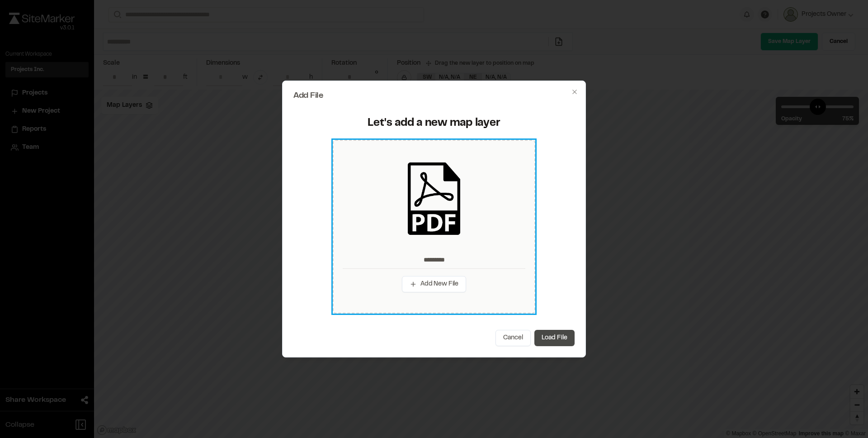  Describe the element at coordinates (555, 338) in the screenshot. I see `button: Load File` at that location.